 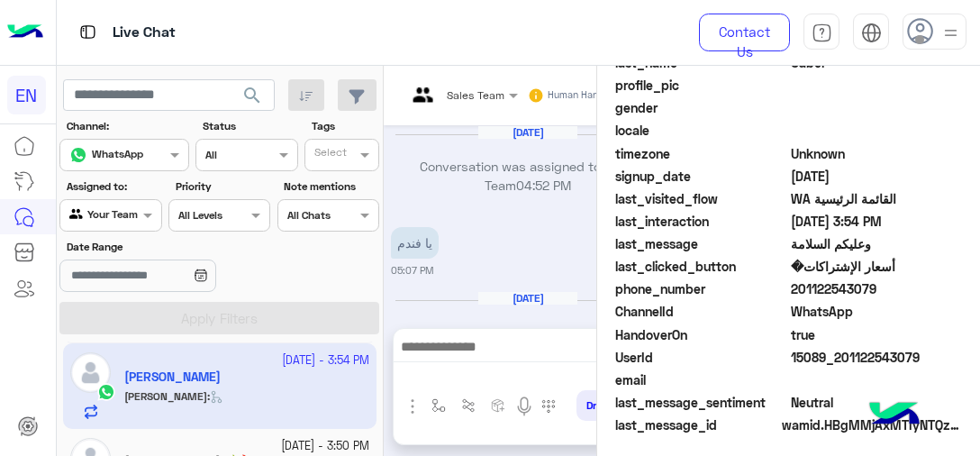 I want to click on img: Logo, so click(x=25, y=32).